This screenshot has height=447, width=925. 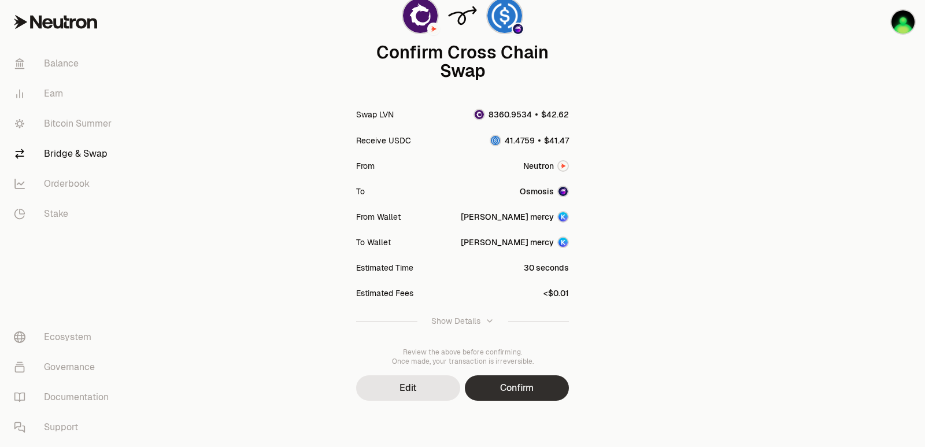 I want to click on a: Support, so click(x=65, y=427).